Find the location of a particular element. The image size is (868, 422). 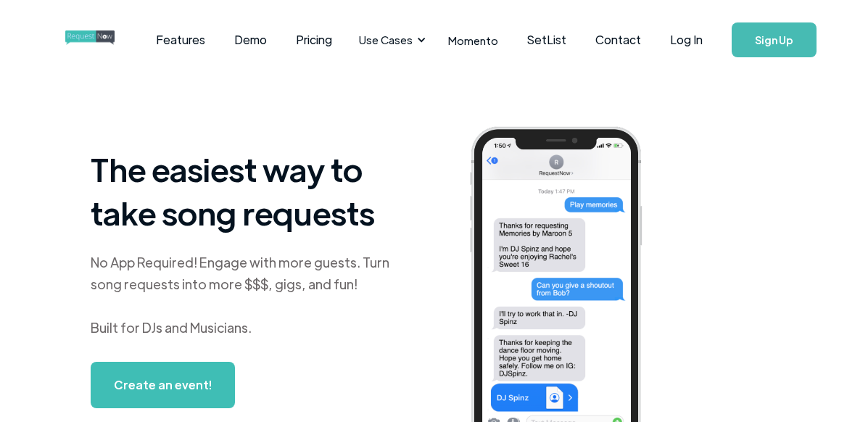

h1: The easiest way to take song requests is located at coordinates (252, 190).